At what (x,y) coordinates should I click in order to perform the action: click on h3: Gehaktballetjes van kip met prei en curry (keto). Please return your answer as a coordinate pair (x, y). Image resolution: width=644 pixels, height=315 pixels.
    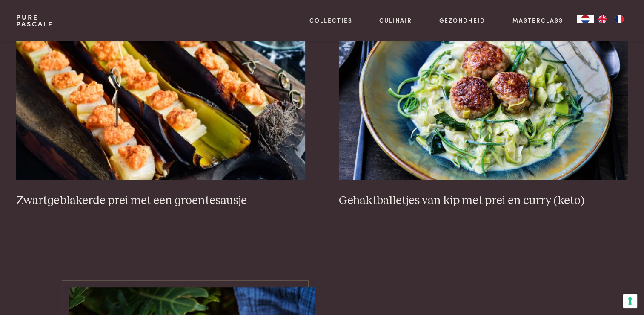
    Looking at the image, I should click on (483, 201).